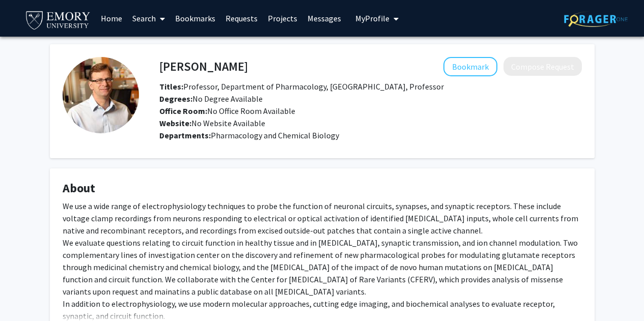 The width and height of the screenshot is (644, 321). What do you see at coordinates (112, 19) in the screenshot?
I see `a: Home` at bounding box center [112, 19].